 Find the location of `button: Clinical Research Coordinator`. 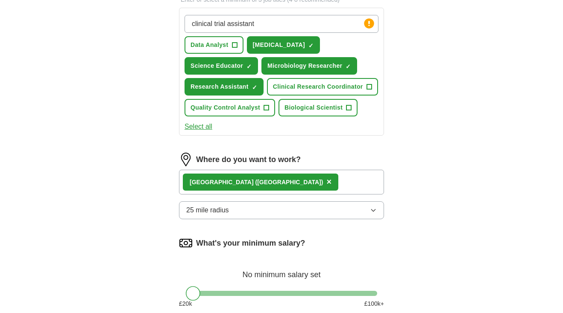

button: Clinical Research Coordinator is located at coordinates (322, 87).